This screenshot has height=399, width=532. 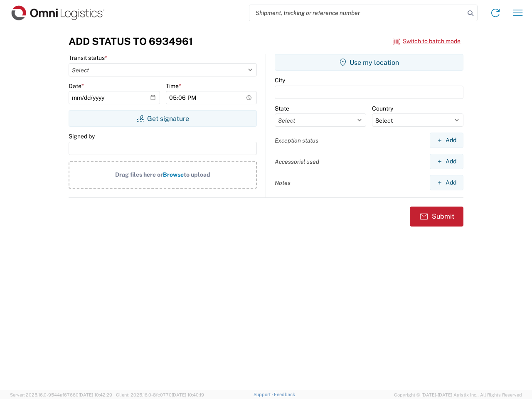 What do you see at coordinates (283, 183) in the screenshot?
I see `label: Notes` at bounding box center [283, 183].